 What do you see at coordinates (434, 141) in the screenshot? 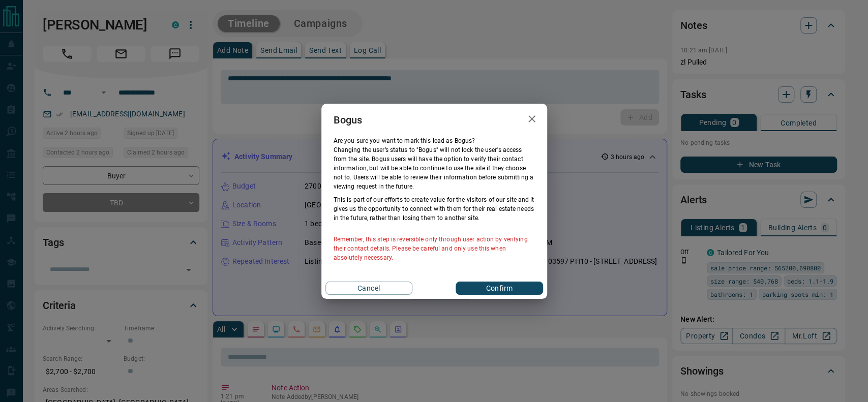
I see `p: Are you sure you want to mark this lead as Bogus ?` at bounding box center [434, 141].